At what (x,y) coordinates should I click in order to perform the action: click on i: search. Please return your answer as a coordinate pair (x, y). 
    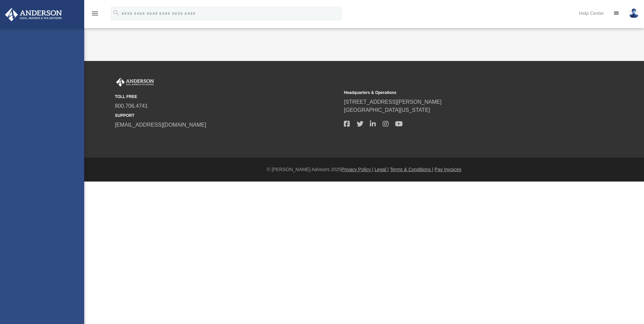
    Looking at the image, I should click on (116, 13).